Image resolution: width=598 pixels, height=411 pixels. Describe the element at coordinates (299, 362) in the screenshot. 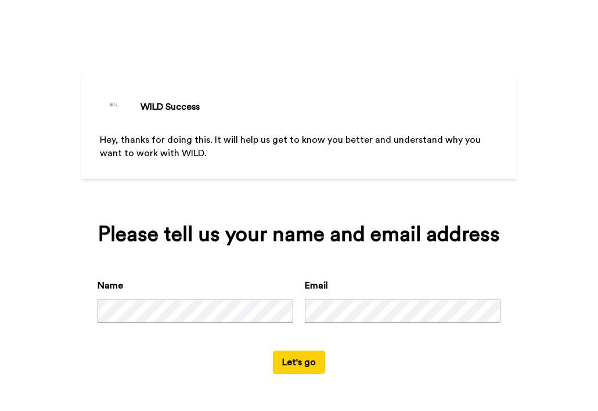

I see `button: Let's go` at that location.